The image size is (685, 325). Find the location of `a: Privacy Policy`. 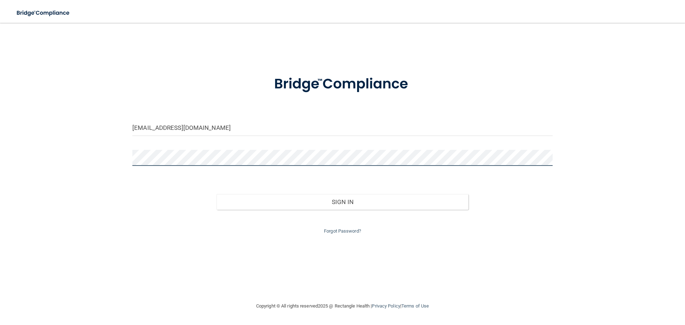

a: Privacy Policy is located at coordinates (386, 306).